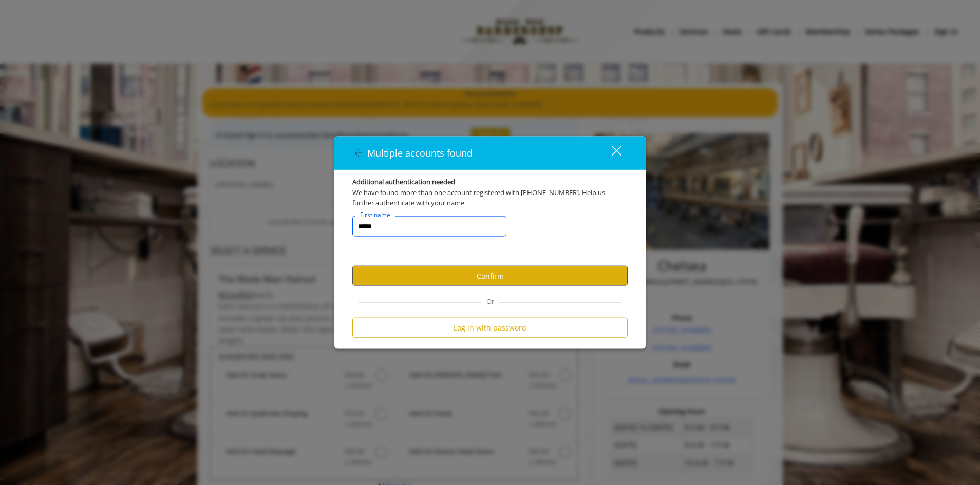 The width and height of the screenshot is (980, 485). What do you see at coordinates (610, 153) in the screenshot?
I see `button: close dialog` at bounding box center [610, 153].